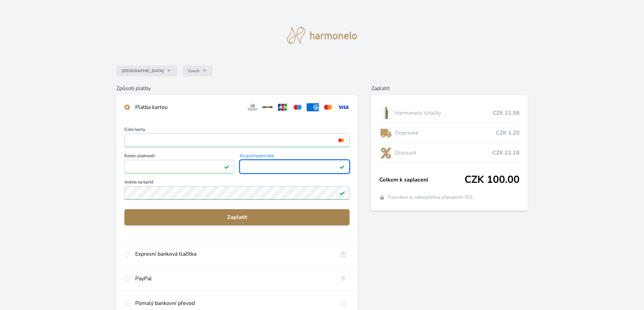 The width and height of the screenshot is (644, 310). Describe the element at coordinates (237, 217) in the screenshot. I see `button: Zaplatit` at that location.